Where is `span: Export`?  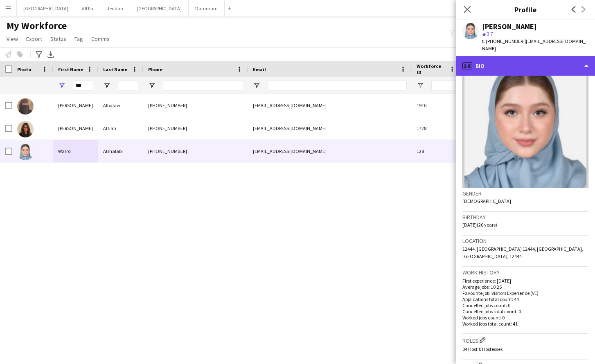 span: Export is located at coordinates (34, 39).